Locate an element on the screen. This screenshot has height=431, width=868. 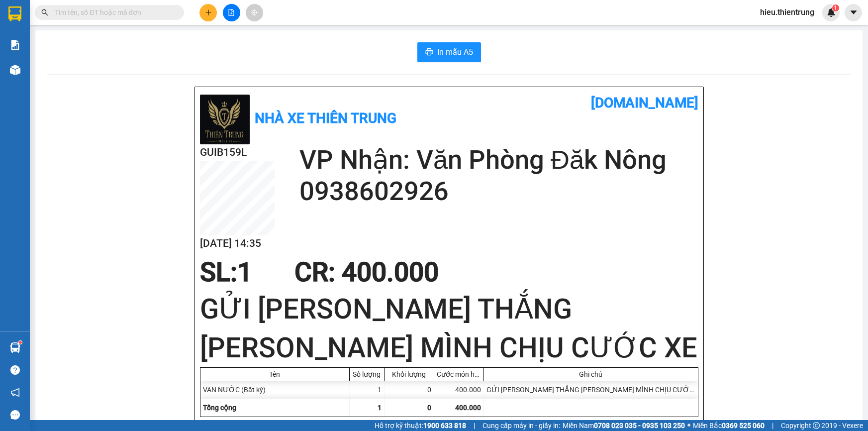
span: copyright is located at coordinates (816, 425).